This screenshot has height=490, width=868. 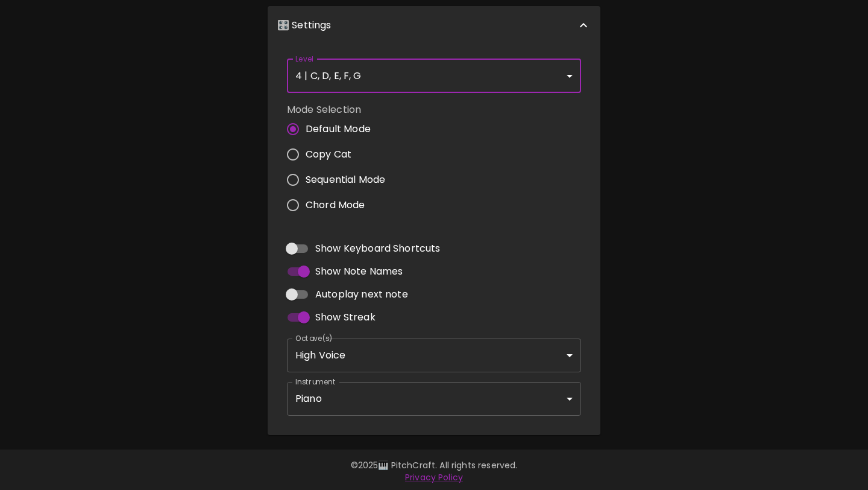 I want to click on div: Piano, so click(x=434, y=399).